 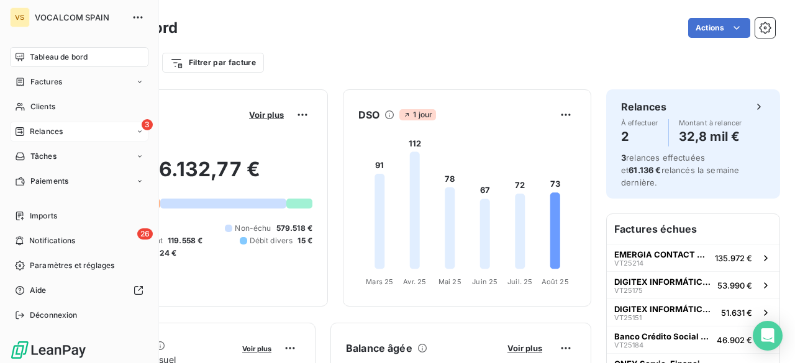 What do you see at coordinates (79, 157) in the screenshot?
I see `a: Tâches` at bounding box center [79, 157].